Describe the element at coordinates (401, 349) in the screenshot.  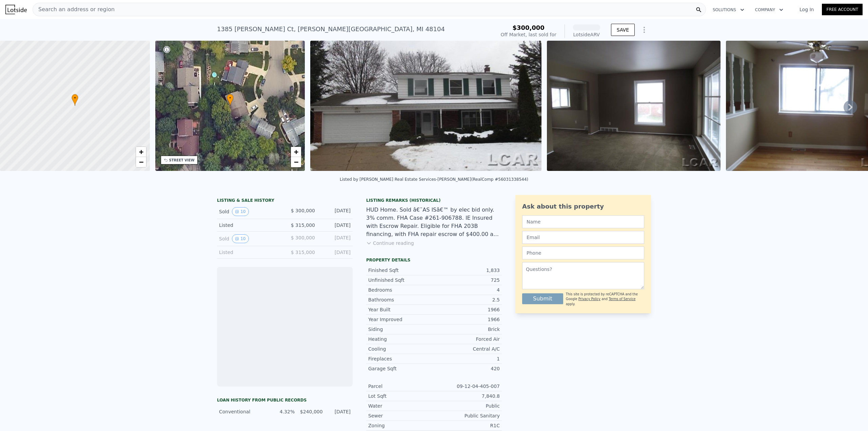
I see `div: Cooling` at that location.